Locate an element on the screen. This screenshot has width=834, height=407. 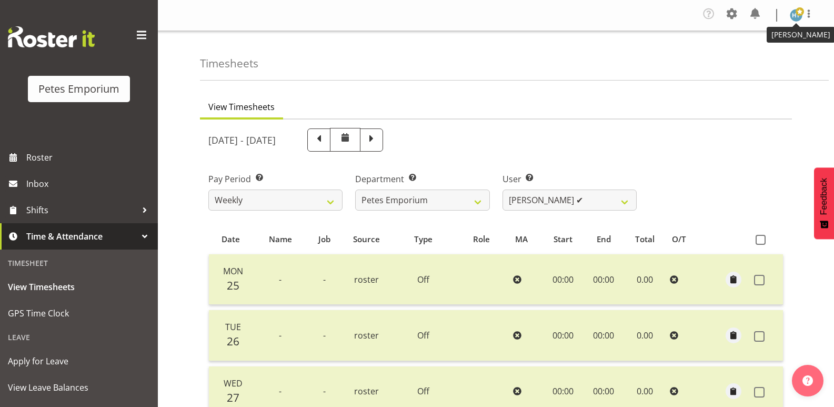
span: Tue is located at coordinates (233, 327).